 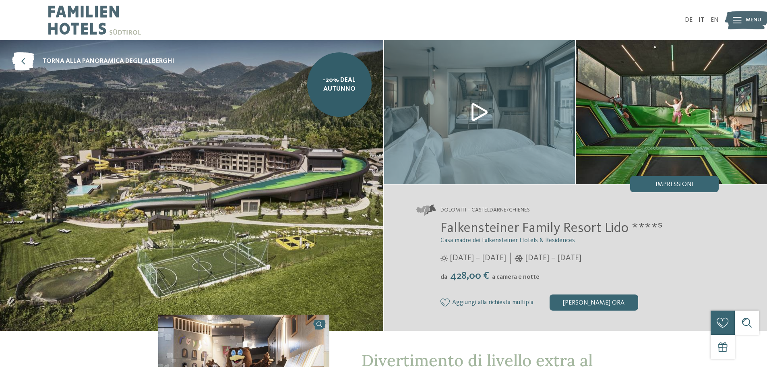 What do you see at coordinates (469, 276) in the screenshot?
I see `span: 428,00 €` at bounding box center [469, 276].